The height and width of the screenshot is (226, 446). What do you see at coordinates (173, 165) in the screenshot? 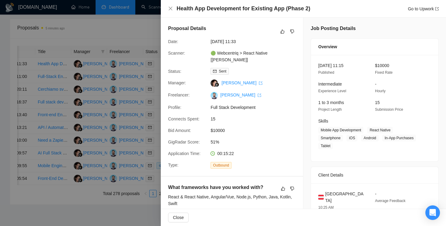
I see `span: Type:` at bounding box center [173, 165].